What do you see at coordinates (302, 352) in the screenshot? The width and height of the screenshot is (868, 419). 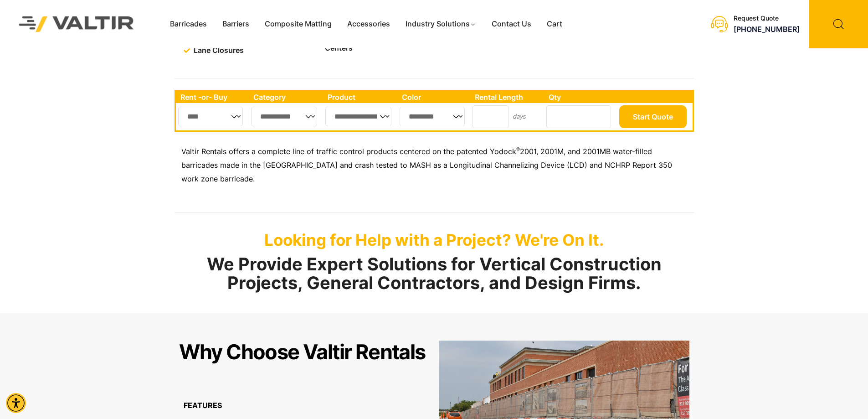 I see `h2: Why Choose Valtir Rentals` at bounding box center [302, 352].